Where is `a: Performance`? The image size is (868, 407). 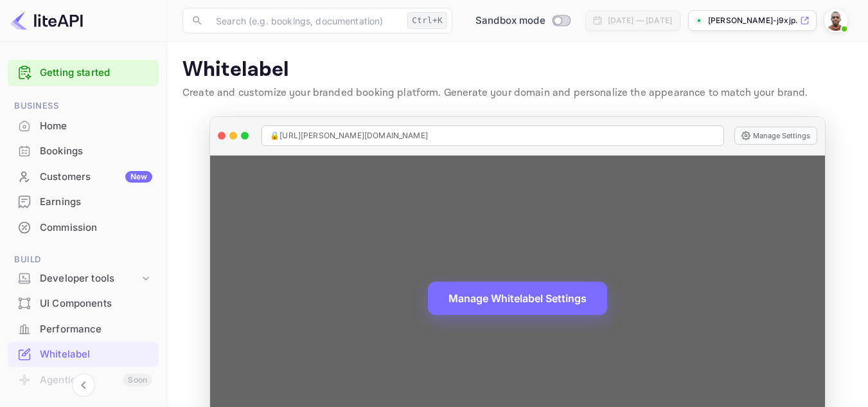
a: Performance is located at coordinates (83, 328).